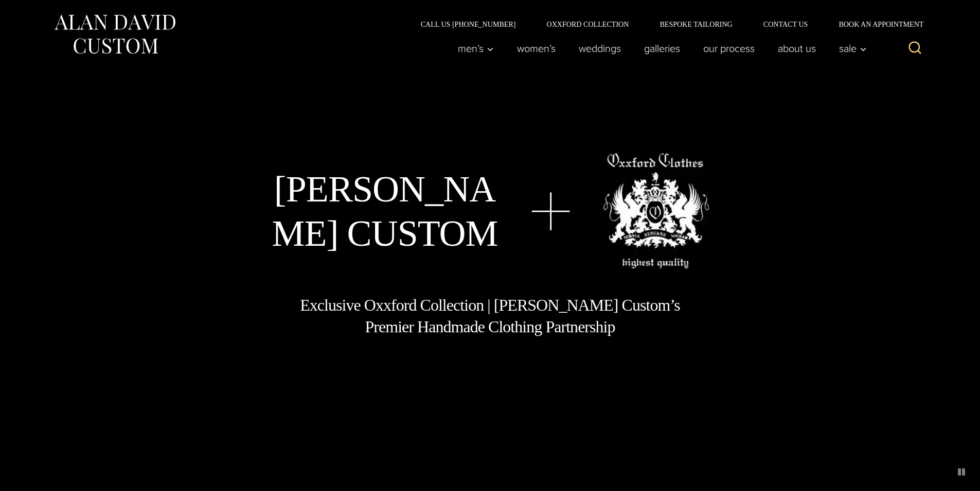 The height and width of the screenshot is (491, 980). What do you see at coordinates (476, 48) in the screenshot?
I see `span: Men’s` at bounding box center [476, 48].